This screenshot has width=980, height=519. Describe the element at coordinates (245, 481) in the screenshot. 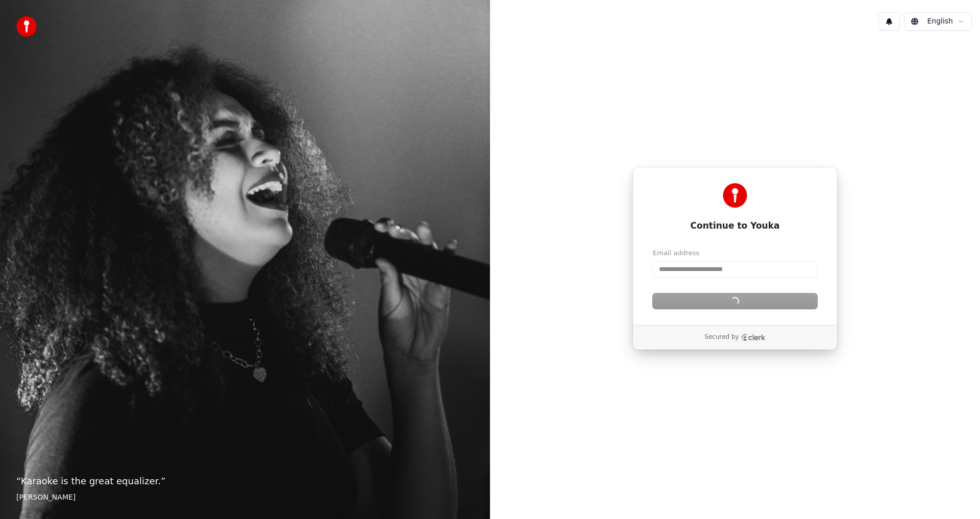

I see `p: “ Karaoke is the great equalizer. ”` at that location.